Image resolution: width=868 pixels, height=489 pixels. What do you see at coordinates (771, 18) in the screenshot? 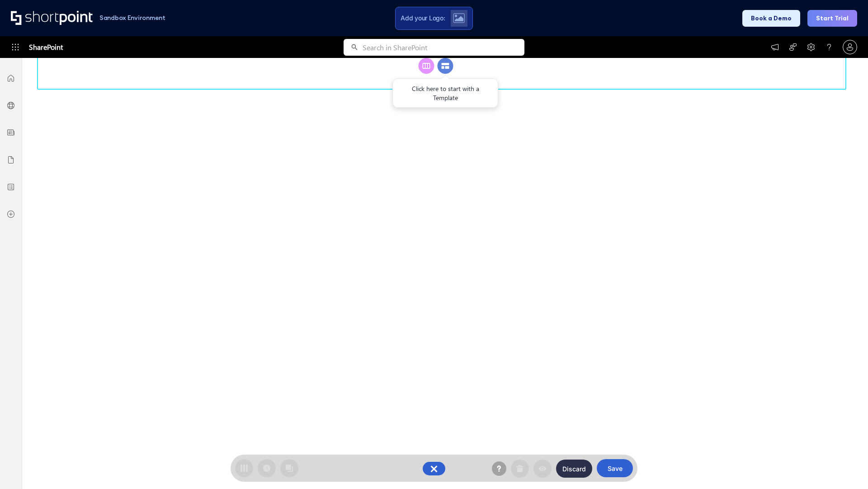
I see `button: Book a Demo` at bounding box center [771, 18].